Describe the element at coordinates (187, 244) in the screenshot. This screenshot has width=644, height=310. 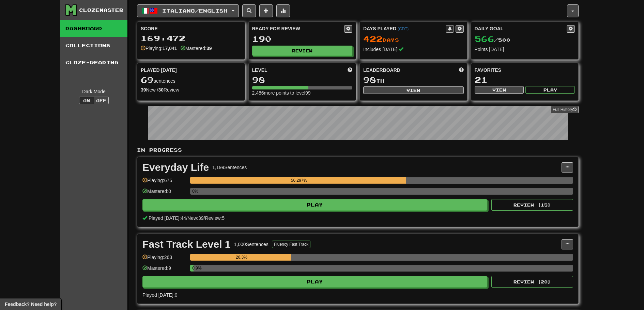
I see `div: Fast Track Level 1` at that location.